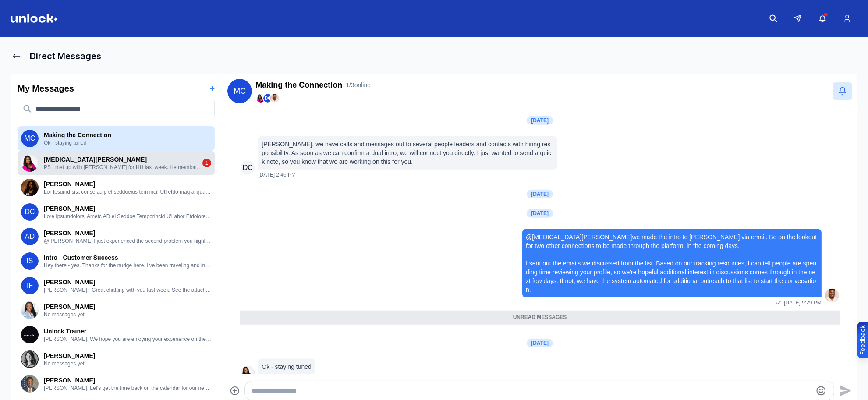  I want to click on h2: Making the Connection, so click(299, 85).